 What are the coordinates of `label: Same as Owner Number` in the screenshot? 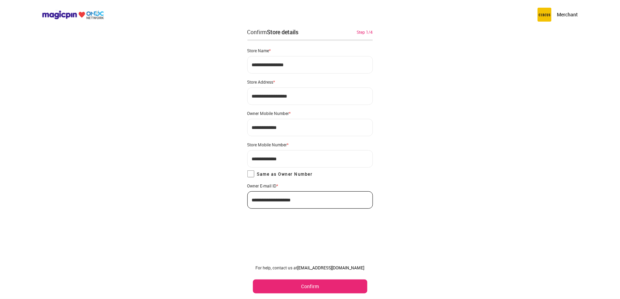 It's located at (280, 174).